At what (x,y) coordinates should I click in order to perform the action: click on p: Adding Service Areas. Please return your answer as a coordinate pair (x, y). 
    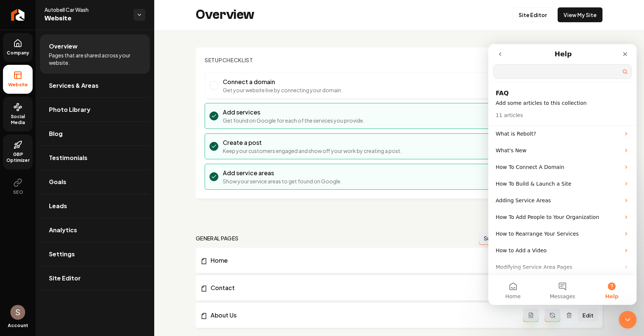
    Looking at the image, I should click on (70, 156).